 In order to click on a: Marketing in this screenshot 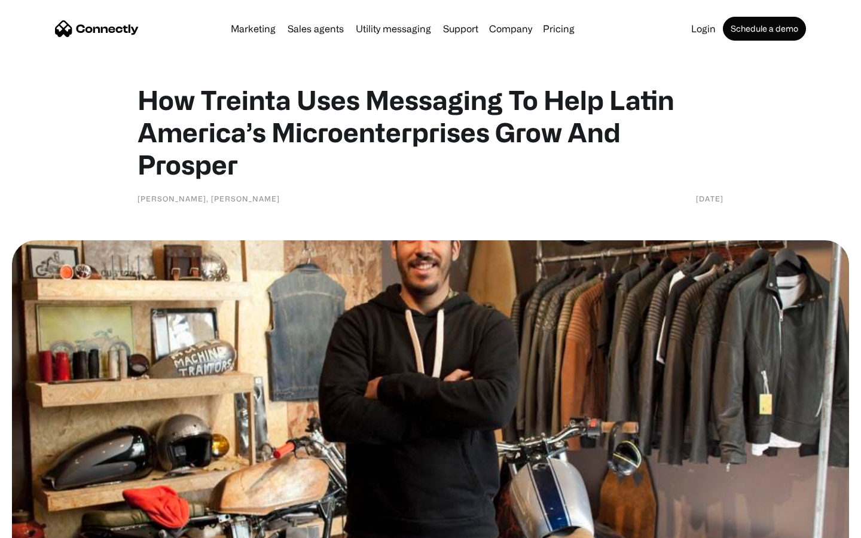, I will do `click(253, 29)`.